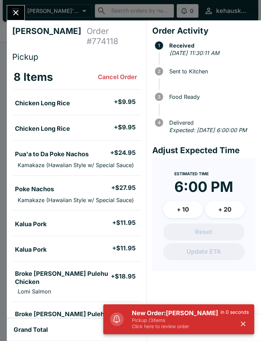  I want to click on button: + 10, so click(183, 210).